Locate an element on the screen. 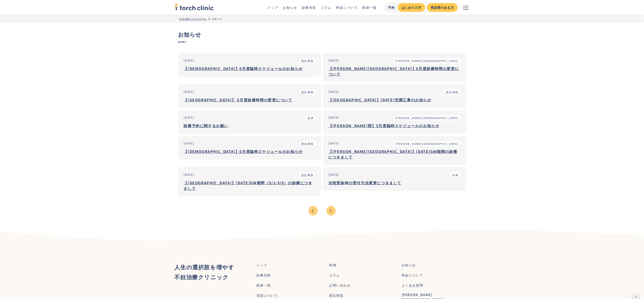 Image resolution: width=644 pixels, height=299 pixels. a: お問い合わせ is located at coordinates (340, 285).